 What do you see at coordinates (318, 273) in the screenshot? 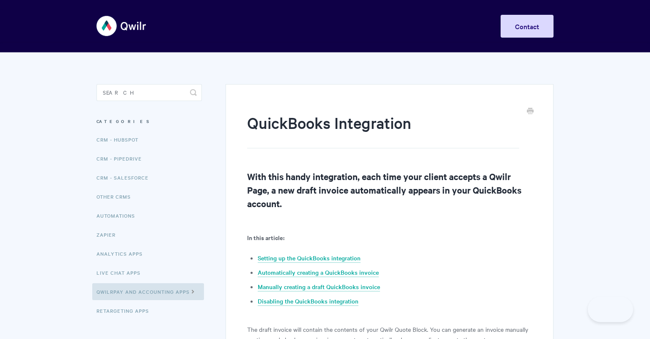
I see `a: Automatically creating a QuickBooks invoice` at bounding box center [318, 273].